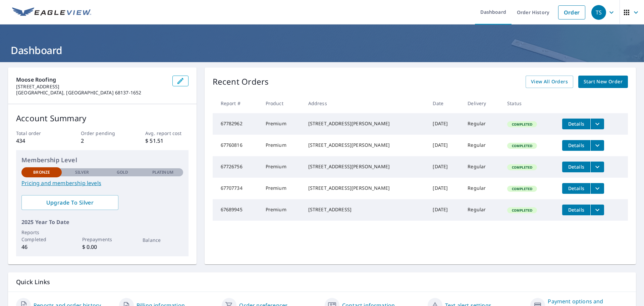 The image size is (644, 306). I want to click on th: Date, so click(445, 103).